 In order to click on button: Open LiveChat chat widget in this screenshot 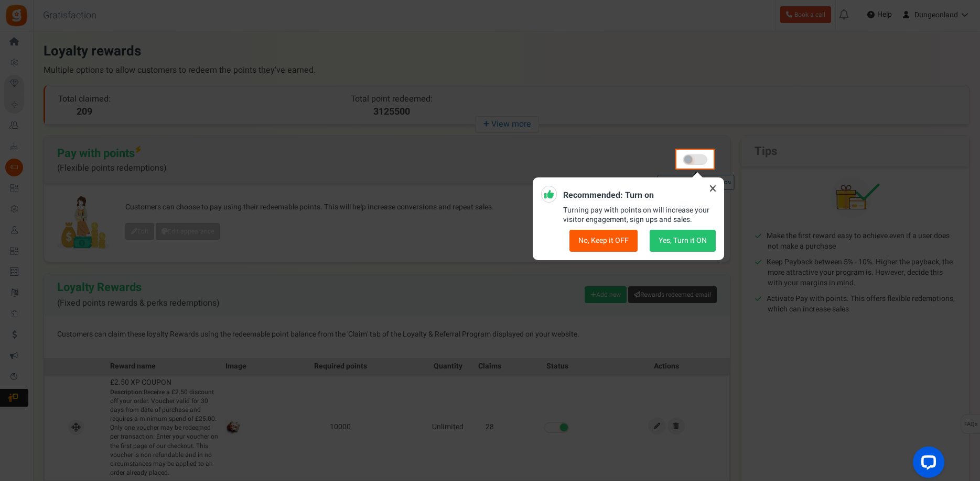, I will do `click(24, 20)`.